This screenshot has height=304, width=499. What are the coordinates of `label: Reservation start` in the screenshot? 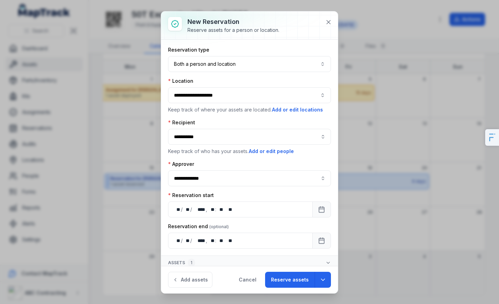 It's located at (191, 195).